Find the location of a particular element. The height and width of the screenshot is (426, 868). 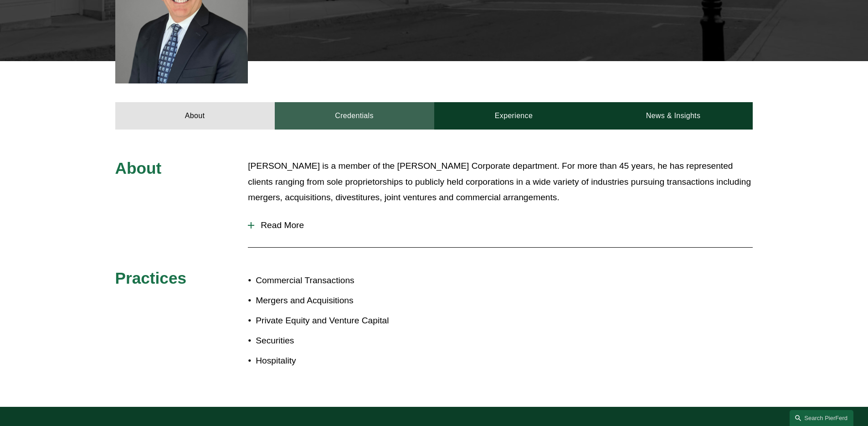

span: Practices is located at coordinates (151, 277).